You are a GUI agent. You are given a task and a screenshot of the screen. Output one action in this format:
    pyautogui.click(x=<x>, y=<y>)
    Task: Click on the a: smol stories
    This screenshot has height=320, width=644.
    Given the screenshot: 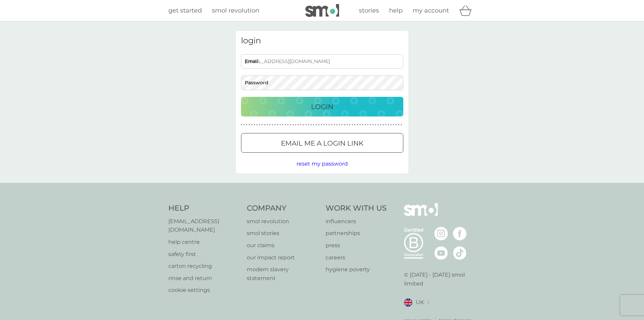 What is the action you would take?
    pyautogui.click(x=283, y=233)
    